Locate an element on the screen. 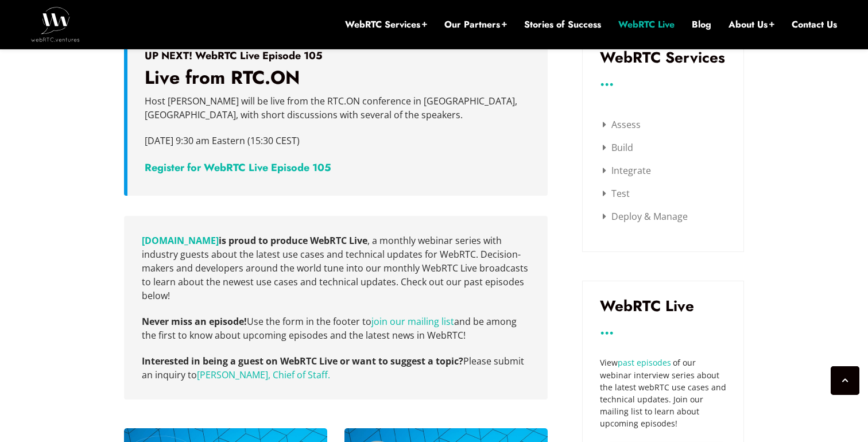 The width and height of the screenshot is (868, 442). img: WebRTC.ventures is located at coordinates (55, 25).